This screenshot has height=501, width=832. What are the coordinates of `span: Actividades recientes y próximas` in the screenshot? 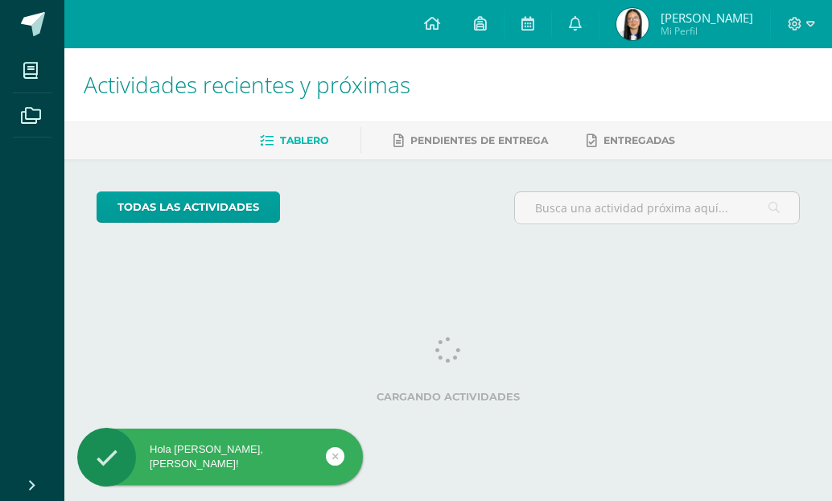 It's located at (247, 85).